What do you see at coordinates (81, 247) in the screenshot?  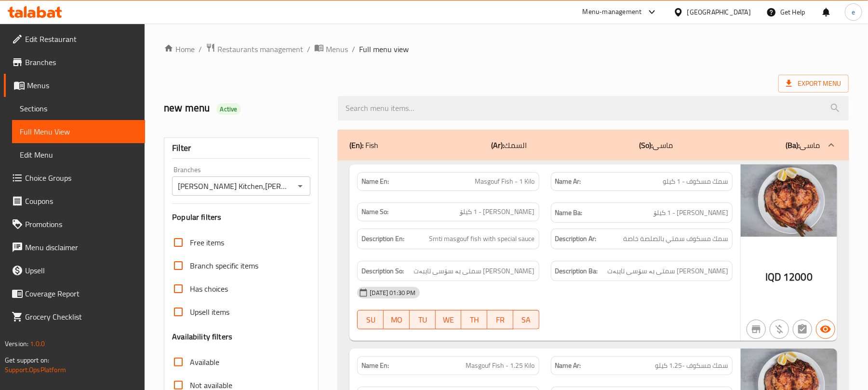 I see `span: Menu disclaimer` at bounding box center [81, 247].